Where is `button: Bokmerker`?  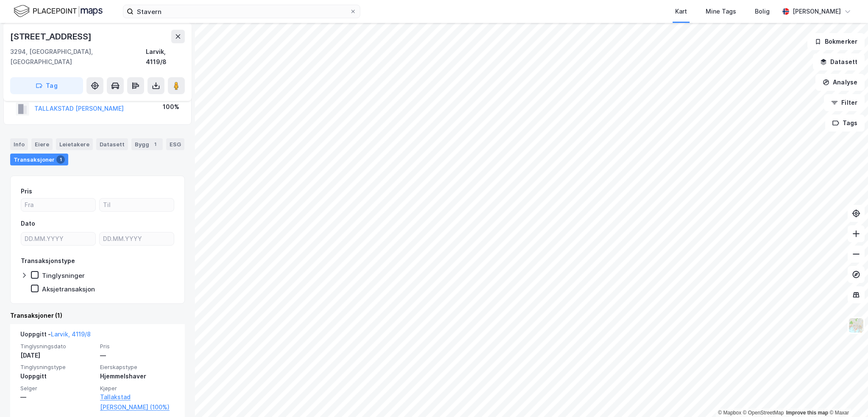
button: Bokmerker is located at coordinates (835, 42).